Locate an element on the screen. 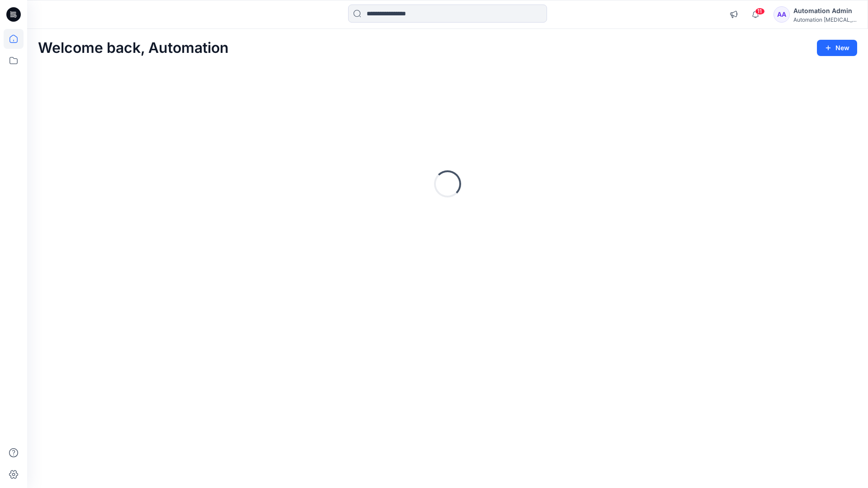 This screenshot has width=868, height=488. div: AA is located at coordinates (782, 15).